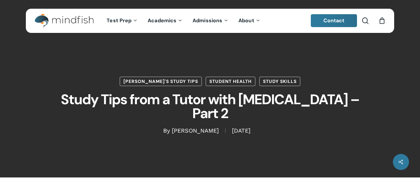 Image resolution: width=420 pixels, height=181 pixels. What do you see at coordinates (246, 20) in the screenshot?
I see `span: About` at bounding box center [246, 20].